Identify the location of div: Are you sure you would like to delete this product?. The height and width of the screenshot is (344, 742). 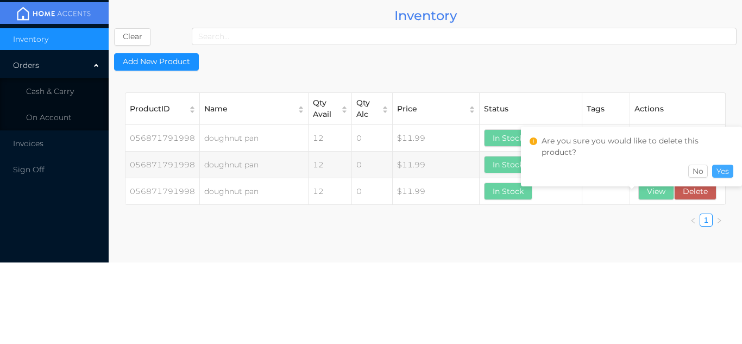
(632, 147).